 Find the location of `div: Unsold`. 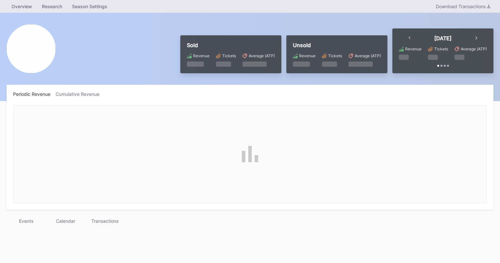

div: Unsold is located at coordinates (337, 45).